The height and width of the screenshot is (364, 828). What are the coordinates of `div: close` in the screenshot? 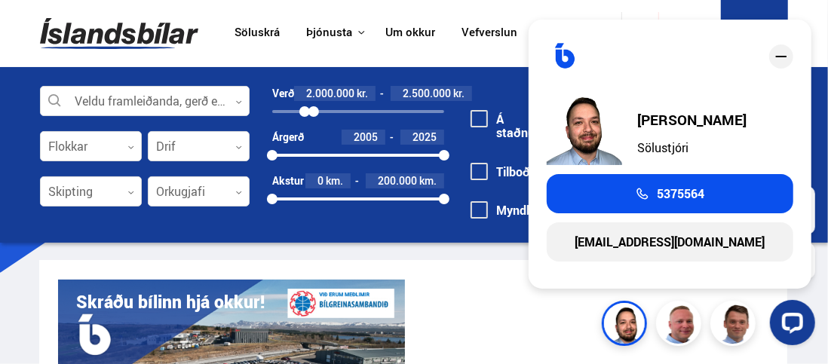 It's located at (781, 57).